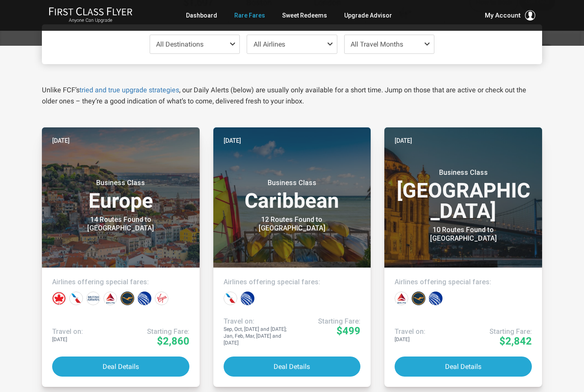 This screenshot has width=584, height=392. I want to click on p: Unlike FCF’s , our Daily Alerts (below) are usually only available for a short time. Jump on thos..., so click(292, 96).